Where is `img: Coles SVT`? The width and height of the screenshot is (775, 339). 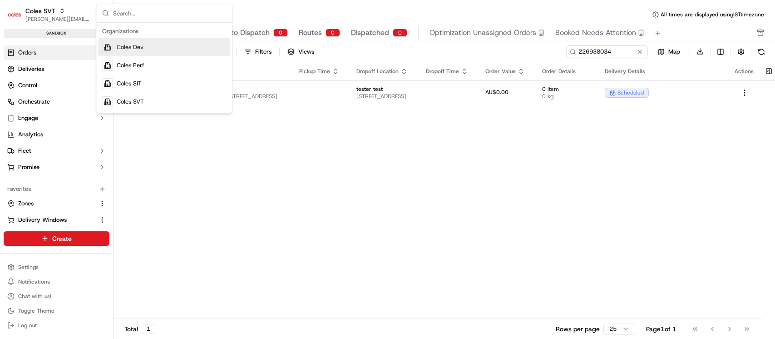 img: Coles SVT is located at coordinates (15, 15).